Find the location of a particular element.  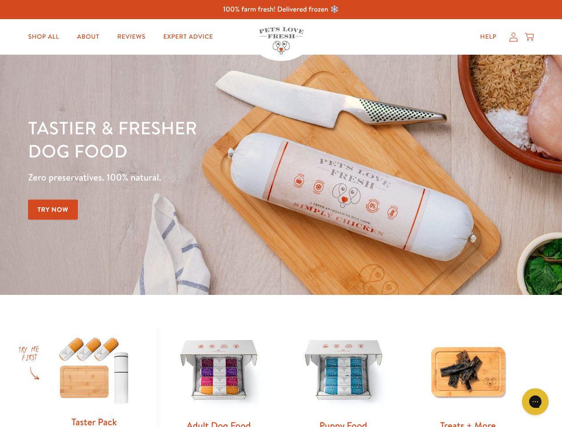

h1: Tastier & fresher dog food is located at coordinates (197, 139).